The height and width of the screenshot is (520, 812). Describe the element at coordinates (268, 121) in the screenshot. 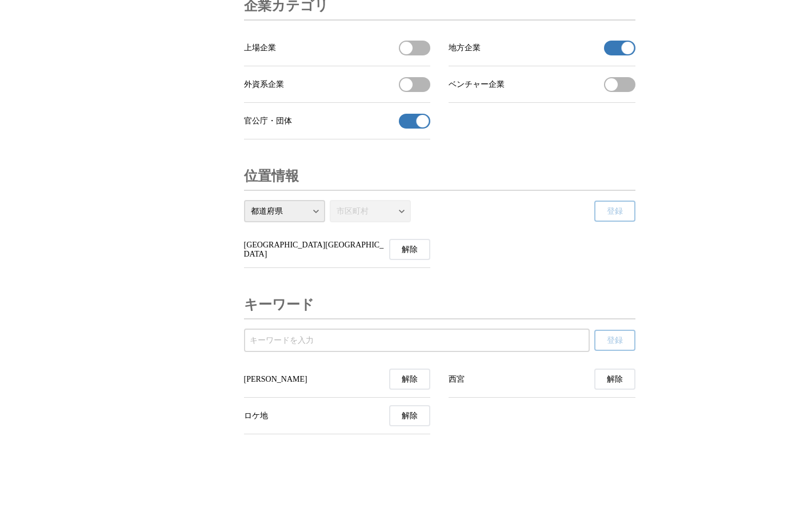

I see `span: 官公庁・団体` at that location.